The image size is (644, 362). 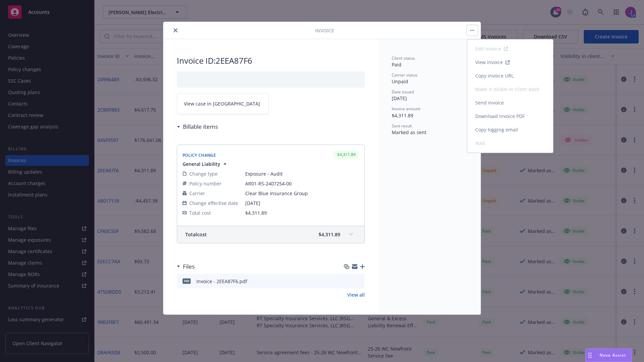 I want to click on button: General Liability, so click(x=205, y=164).